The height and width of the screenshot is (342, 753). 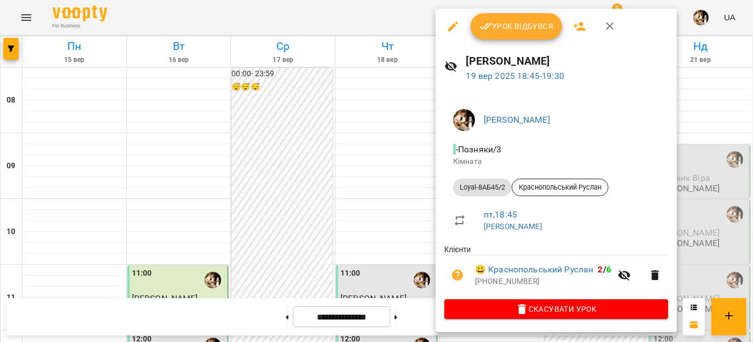 What do you see at coordinates (556, 309) in the screenshot?
I see `button: Скасувати Урок` at bounding box center [556, 309].